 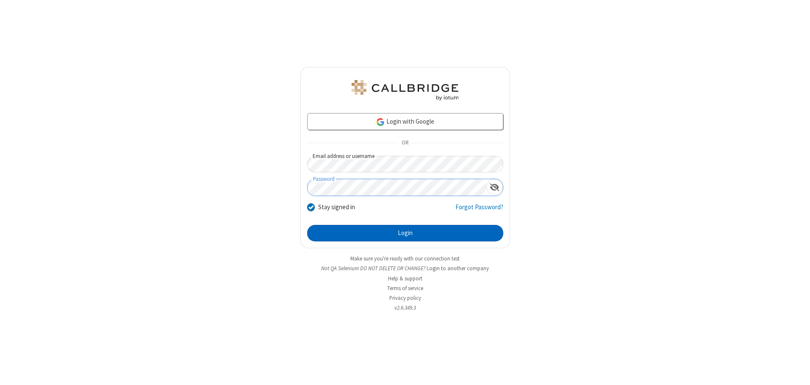 What do you see at coordinates (405, 298) in the screenshot?
I see `a: Privacy policy` at bounding box center [405, 298].